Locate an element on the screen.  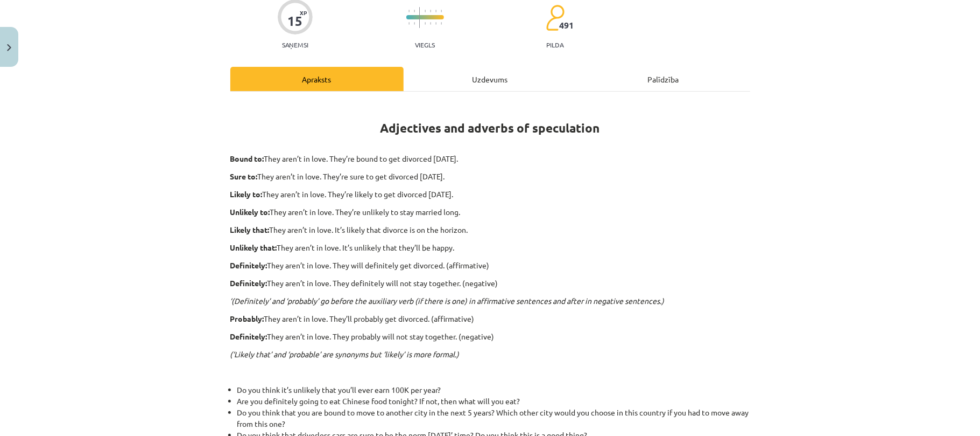
div: Uzdevums is located at coordinates (490, 78).